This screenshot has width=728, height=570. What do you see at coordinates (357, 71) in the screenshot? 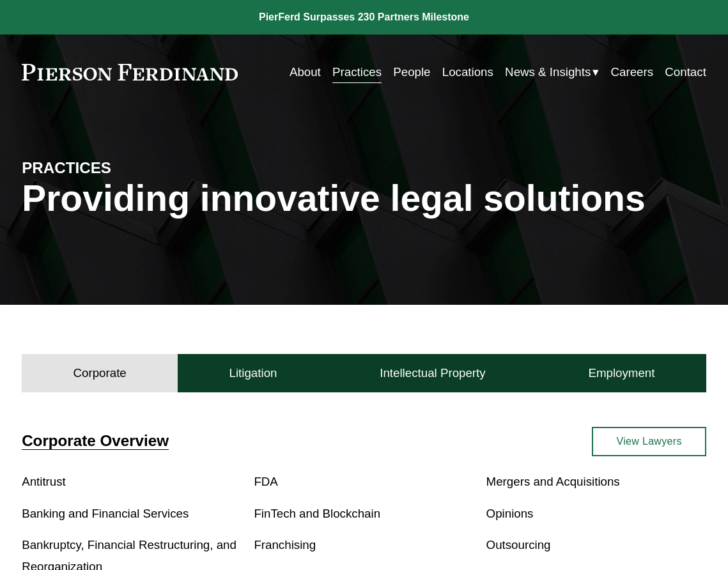
I see `a: Practices` at bounding box center [357, 71].